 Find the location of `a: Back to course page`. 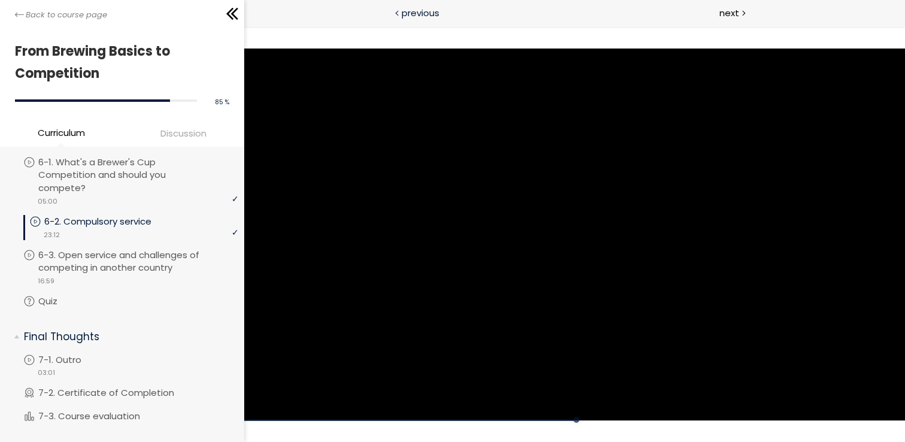

a: Back to course page is located at coordinates (61, 15).